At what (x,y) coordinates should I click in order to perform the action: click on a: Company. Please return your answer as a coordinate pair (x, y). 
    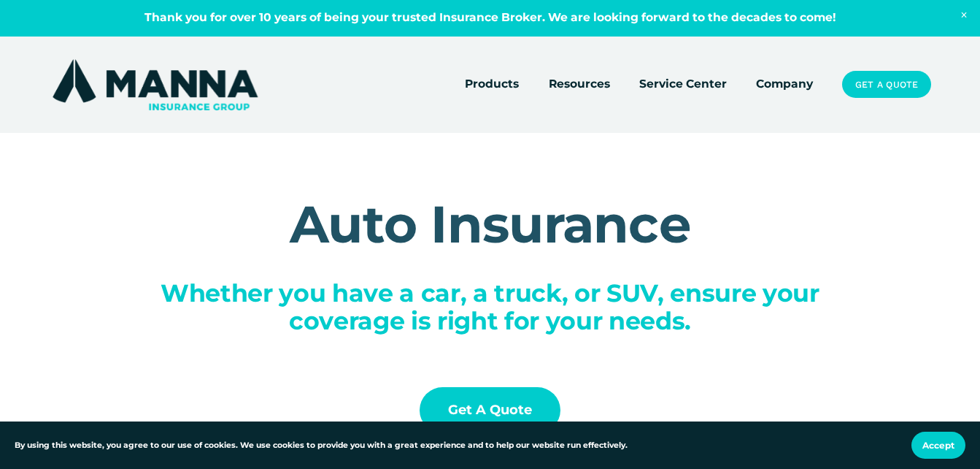
    Looking at the image, I should click on (785, 84).